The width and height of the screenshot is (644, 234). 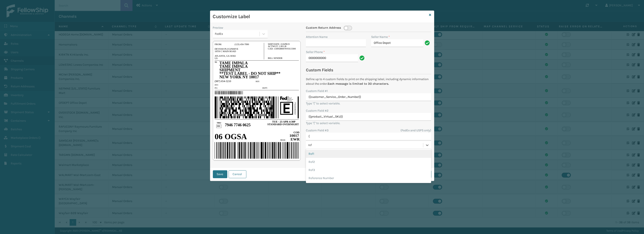 What do you see at coordinates (367, 82) in the screenshot?
I see `span: Define up to 4 custom fields to print on the shipping label, including dynamic information about ...` at bounding box center [367, 82].